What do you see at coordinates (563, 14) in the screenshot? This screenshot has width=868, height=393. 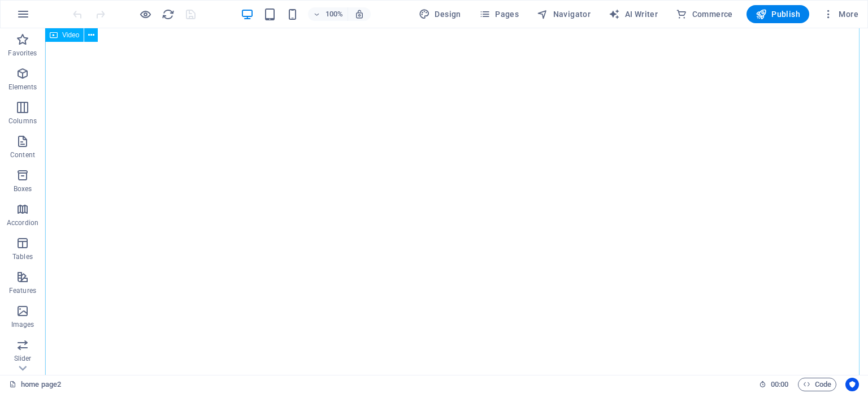 I see `button: Navigator` at bounding box center [563, 14].